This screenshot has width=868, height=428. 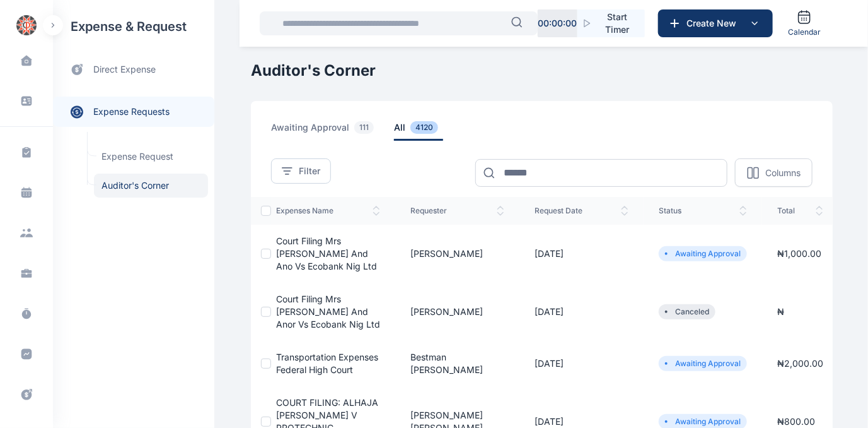 I want to click on button: Create New, so click(x=716, y=24).